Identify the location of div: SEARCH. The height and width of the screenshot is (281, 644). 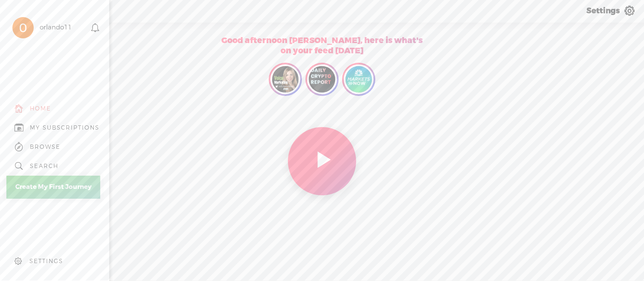
(44, 166).